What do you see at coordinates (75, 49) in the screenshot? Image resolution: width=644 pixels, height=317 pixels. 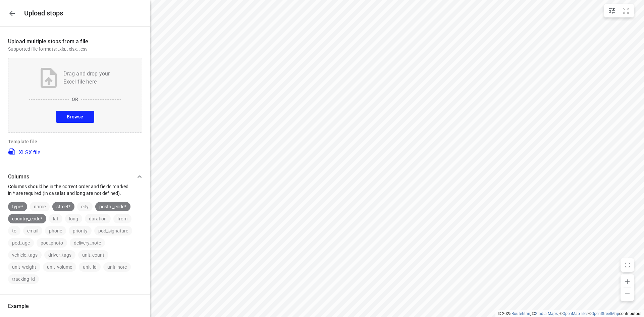 I see `p: Supported file formats: .xls, .xlsx, .csv` at bounding box center [75, 49].